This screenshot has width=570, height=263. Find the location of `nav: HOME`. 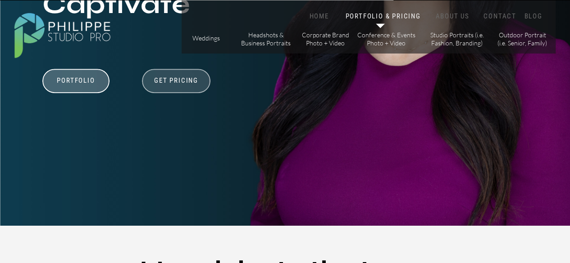

nav: HOME is located at coordinates (319, 16).